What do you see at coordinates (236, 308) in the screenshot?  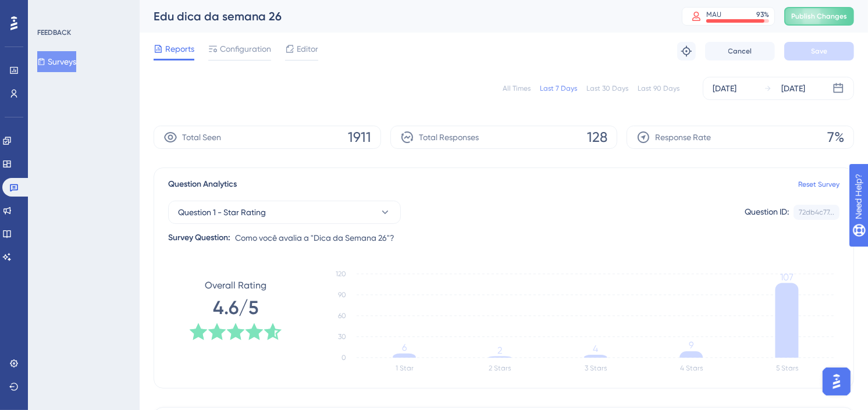 I see `span: 4.6/5` at bounding box center [236, 308].